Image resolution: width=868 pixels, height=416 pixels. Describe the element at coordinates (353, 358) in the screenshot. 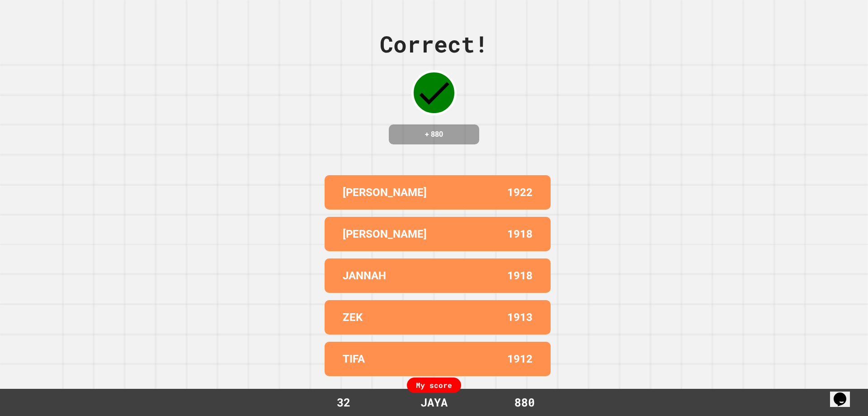

I see `p: TIFA` at that location.